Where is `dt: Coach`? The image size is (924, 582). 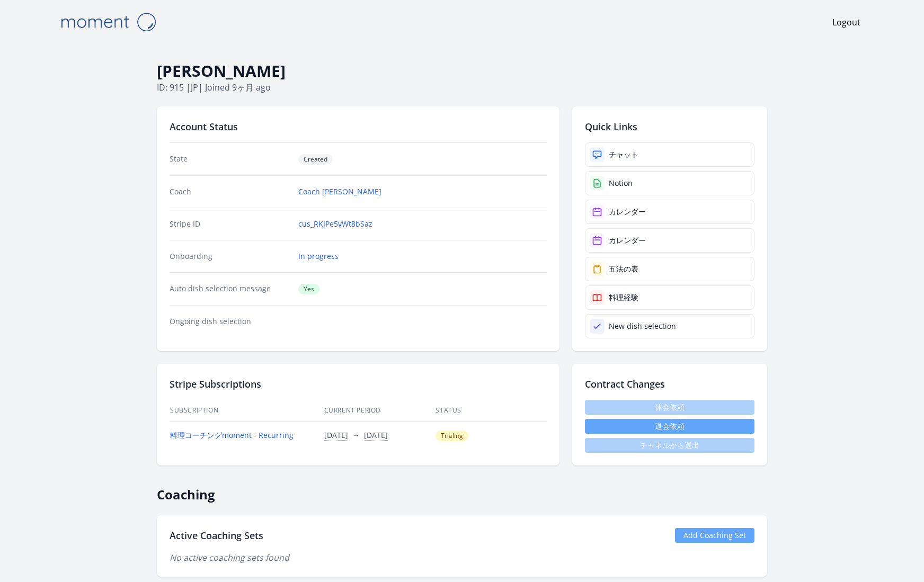
dt: Coach is located at coordinates (230, 192).